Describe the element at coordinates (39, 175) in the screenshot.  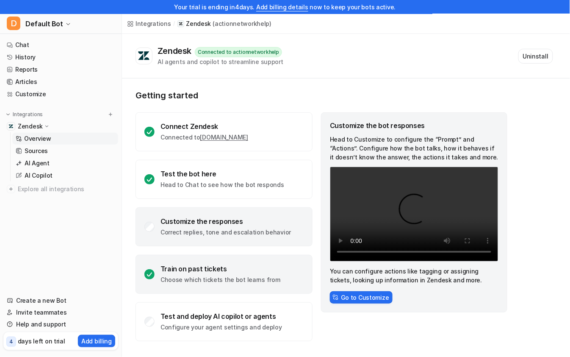
I see `p: AI Copilot` at that location.